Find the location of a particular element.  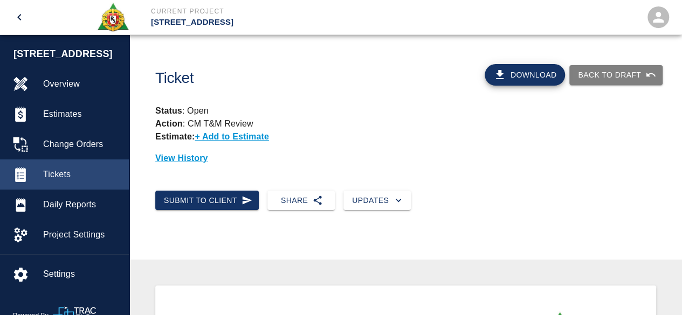

p: : CM T&M Review is located at coordinates (204, 123).